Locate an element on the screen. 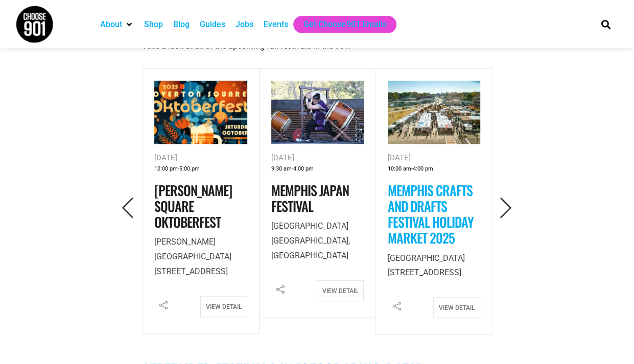 This screenshot has height=364, width=634. div: Jobs is located at coordinates (244, 24).